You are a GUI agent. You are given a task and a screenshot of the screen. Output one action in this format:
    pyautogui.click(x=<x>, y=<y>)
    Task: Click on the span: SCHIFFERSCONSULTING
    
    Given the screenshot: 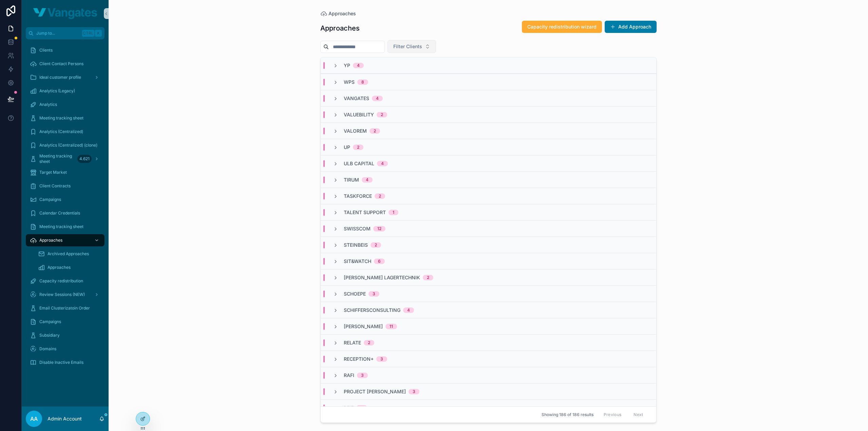 What is the action you would take?
    pyautogui.click(x=372, y=310)
    